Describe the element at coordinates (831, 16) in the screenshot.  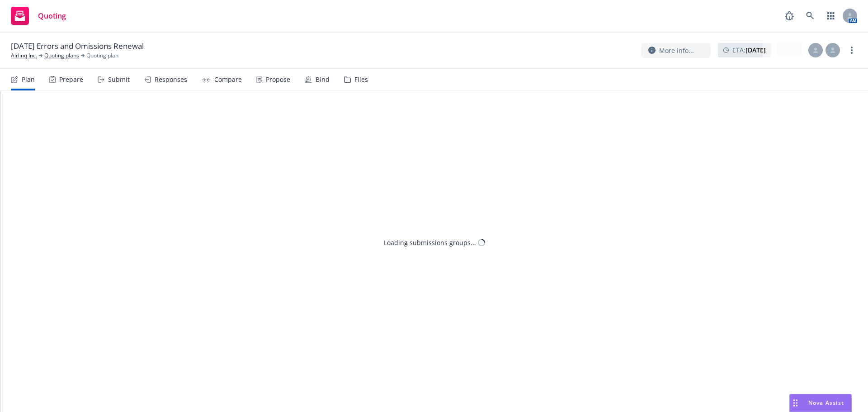
I see `a: Switch app` at that location.